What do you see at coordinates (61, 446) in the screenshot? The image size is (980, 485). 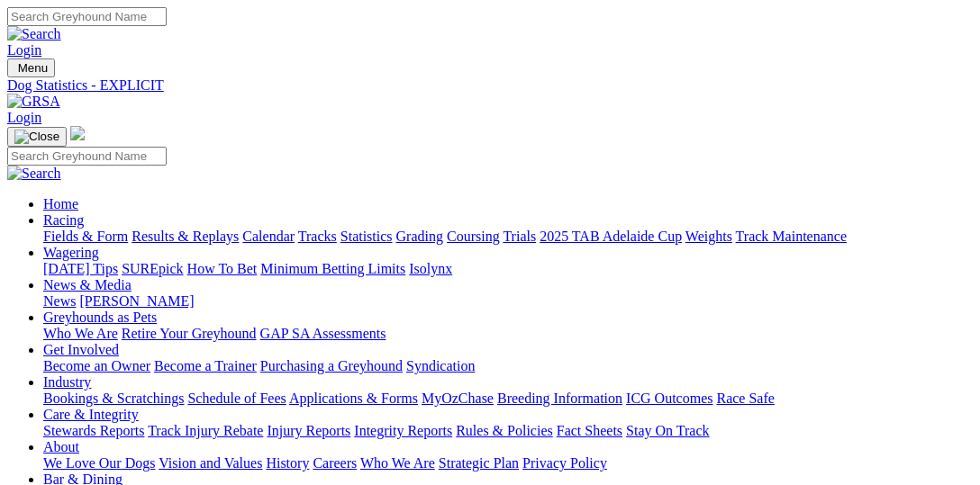 I see `a: About` at bounding box center [61, 446].